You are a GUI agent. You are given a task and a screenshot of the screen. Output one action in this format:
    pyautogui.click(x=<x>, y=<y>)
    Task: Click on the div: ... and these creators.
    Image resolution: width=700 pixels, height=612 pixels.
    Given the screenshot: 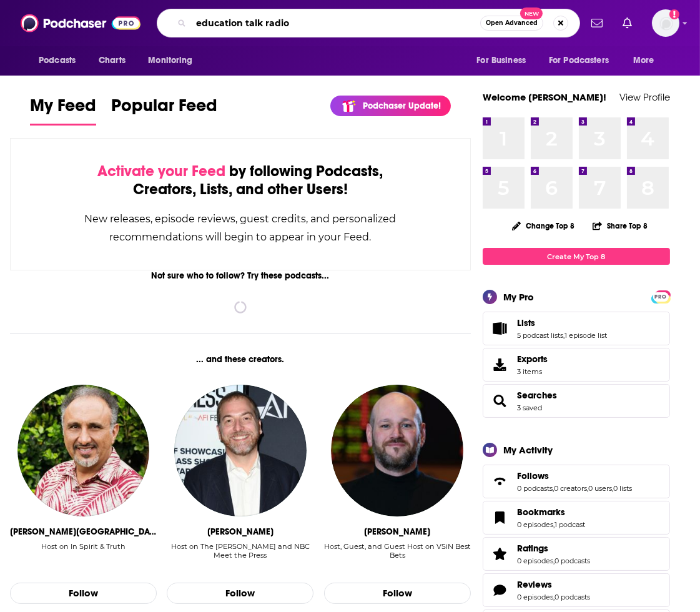 What is the action you would take?
    pyautogui.click(x=240, y=359)
    